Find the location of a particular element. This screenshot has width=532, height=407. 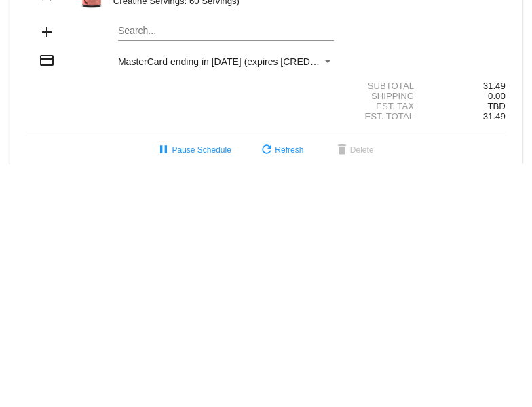

input: Search... is located at coordinates (226, 31).